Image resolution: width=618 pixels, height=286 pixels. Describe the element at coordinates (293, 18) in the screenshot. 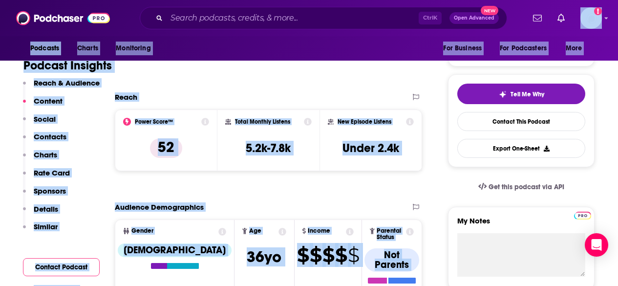

I see `input: Search podcasts, credits, & more...` at that location.